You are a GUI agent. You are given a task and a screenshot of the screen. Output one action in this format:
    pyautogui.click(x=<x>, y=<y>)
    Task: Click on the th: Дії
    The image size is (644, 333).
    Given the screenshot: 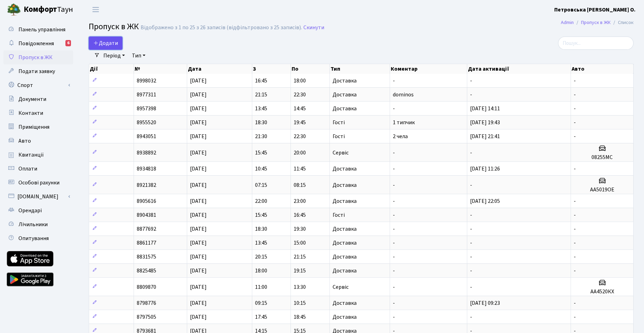 What is the action you would take?
    pyautogui.click(x=112, y=69)
    